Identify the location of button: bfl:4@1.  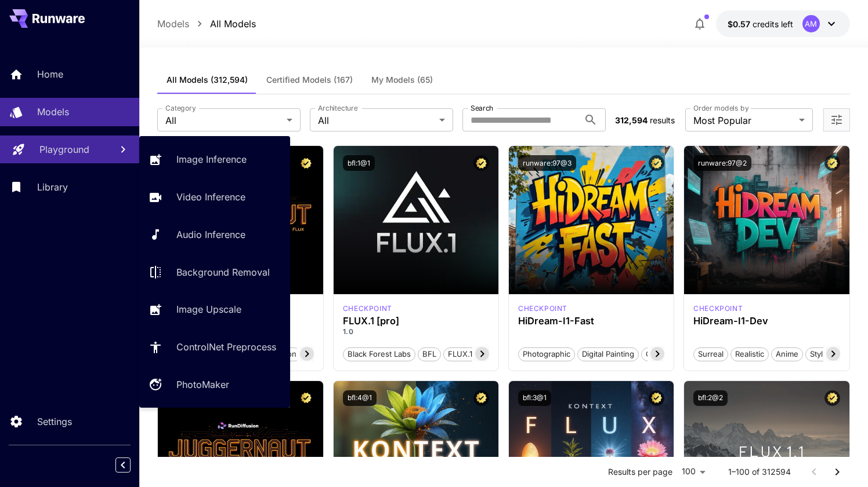
(360, 398).